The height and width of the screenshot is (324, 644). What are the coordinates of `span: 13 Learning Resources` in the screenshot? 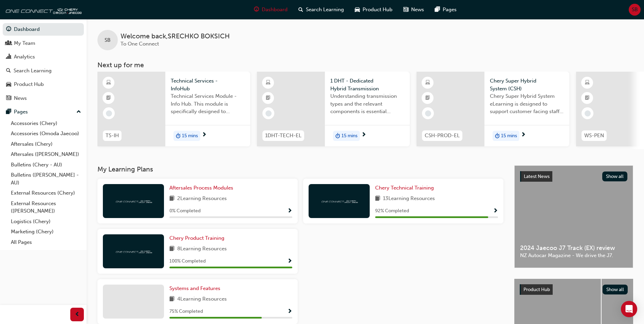 It's located at (408, 198).